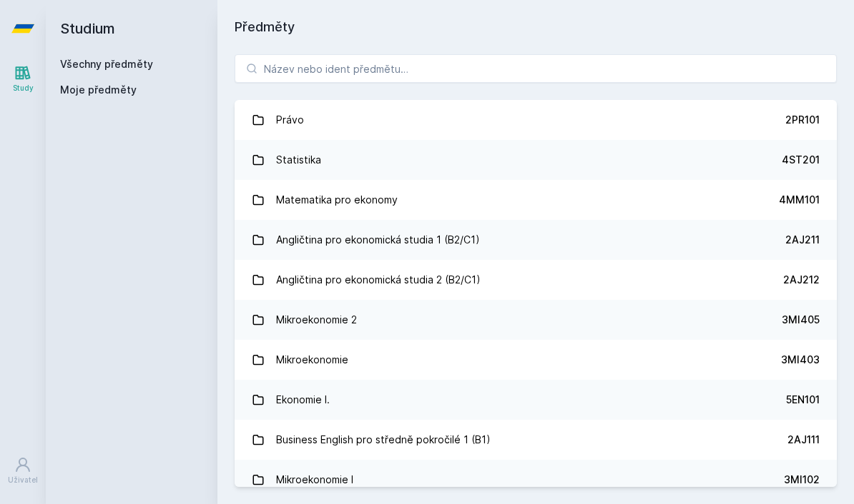 The width and height of the screenshot is (854, 504). What do you see at coordinates (798, 200) in the screenshot?
I see `div: 4MM101` at bounding box center [798, 200].